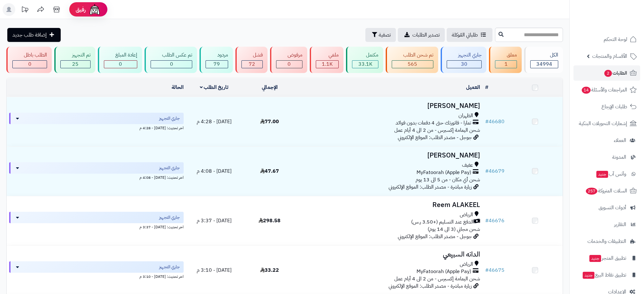 Image resolution: width=644 pixels, height=294 pixels. What do you see at coordinates (75, 60) in the screenshot?
I see `a: تم التجهيز 25` at bounding box center [75, 60].